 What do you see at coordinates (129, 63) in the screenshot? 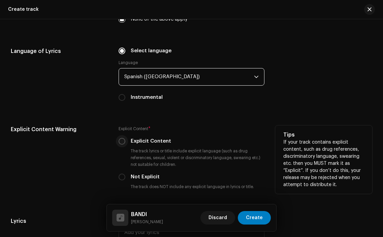
I see `label: Language` at bounding box center [129, 63].